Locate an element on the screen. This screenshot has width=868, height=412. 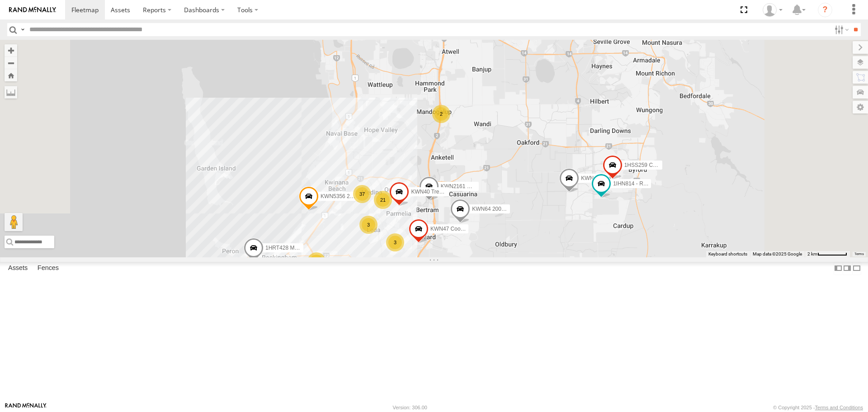
label: Dock Summary Table to the Left is located at coordinates (839, 268).